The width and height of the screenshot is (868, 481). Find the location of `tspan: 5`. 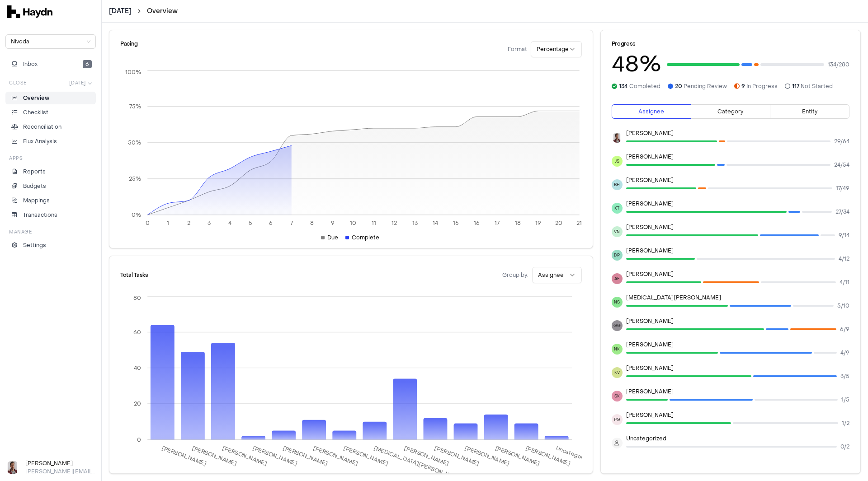

tspan: 5 is located at coordinates (251, 223).